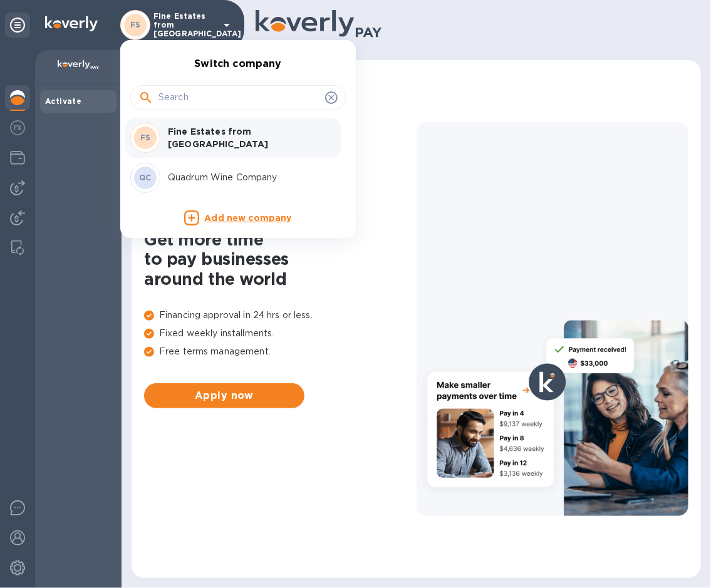  Describe the element at coordinates (247, 218) in the screenshot. I see `p: Add new company` at that location.